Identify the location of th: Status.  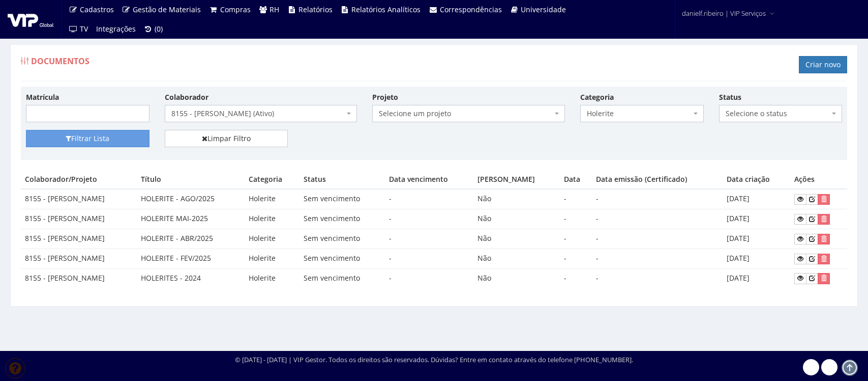
(342, 179).